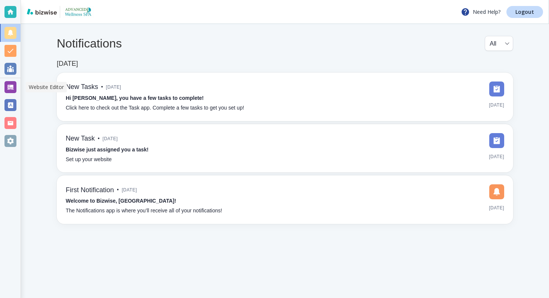  Describe the element at coordinates (525, 12) in the screenshot. I see `a: Logout` at that location.